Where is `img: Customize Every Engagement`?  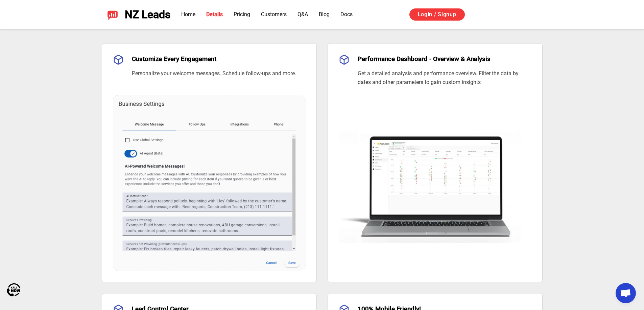 img: Customize Every Engagement is located at coordinates (209, 175).